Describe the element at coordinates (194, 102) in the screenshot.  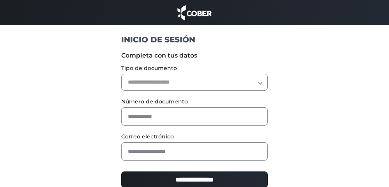
I see `label: Número de documento` at that location.